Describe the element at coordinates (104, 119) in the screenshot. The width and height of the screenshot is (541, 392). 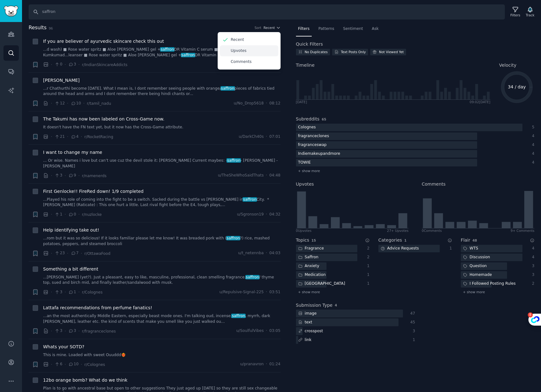
I see `span: The Takumi has now been labeled on Cross-Game now.` at that location.